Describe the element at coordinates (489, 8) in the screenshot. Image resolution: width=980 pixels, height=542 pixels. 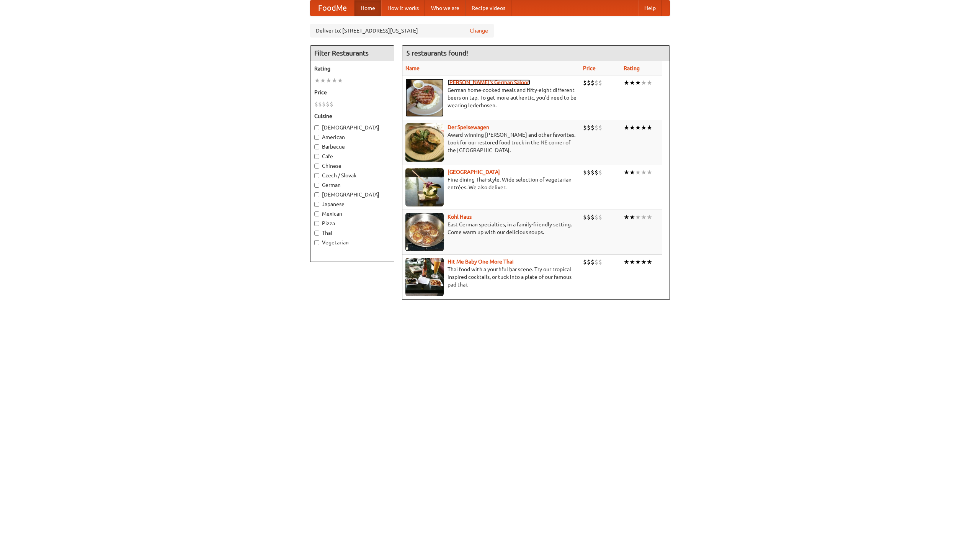
I see `a: Recipe videos` at that location.